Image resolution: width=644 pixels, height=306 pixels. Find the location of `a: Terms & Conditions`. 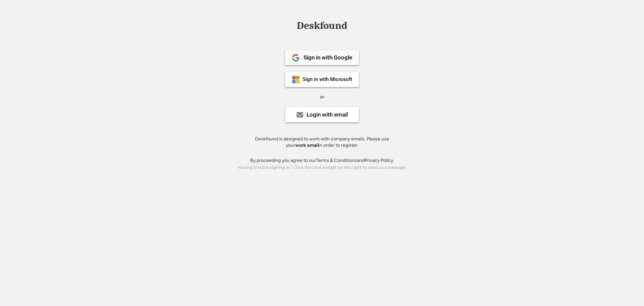

a: Terms & Conditions is located at coordinates (336, 160).